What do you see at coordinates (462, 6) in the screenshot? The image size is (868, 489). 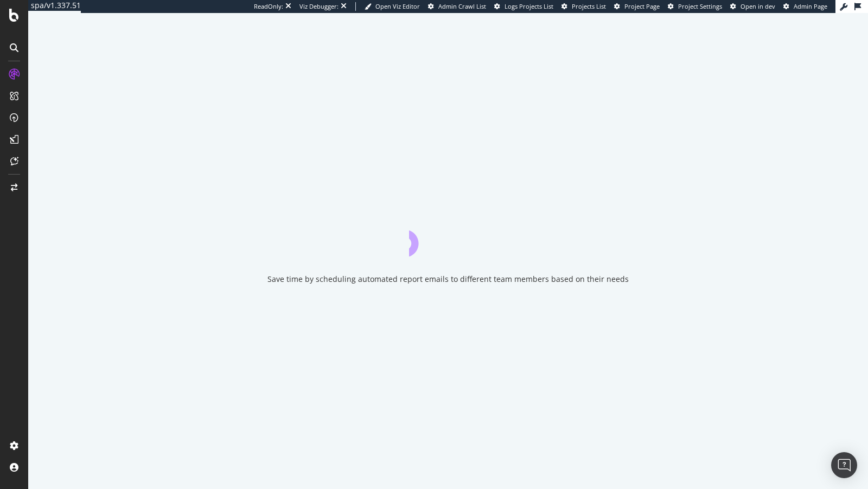 I see `span: Admin Crawl List` at bounding box center [462, 6].